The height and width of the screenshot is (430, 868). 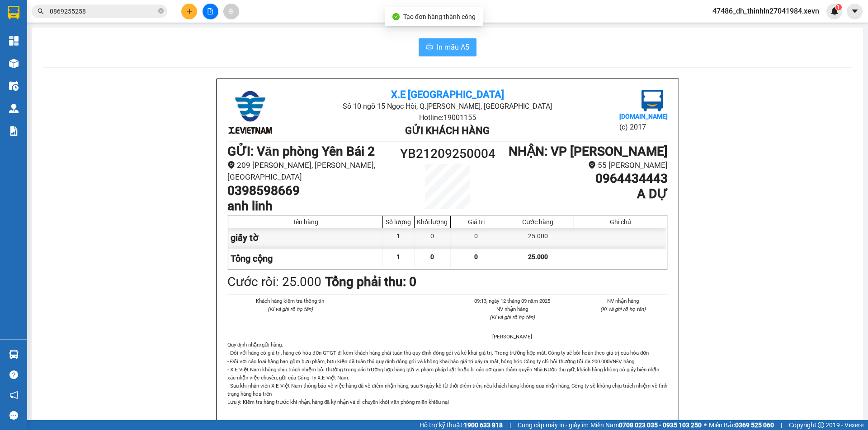 I want to click on button: plus, so click(x=189, y=11).